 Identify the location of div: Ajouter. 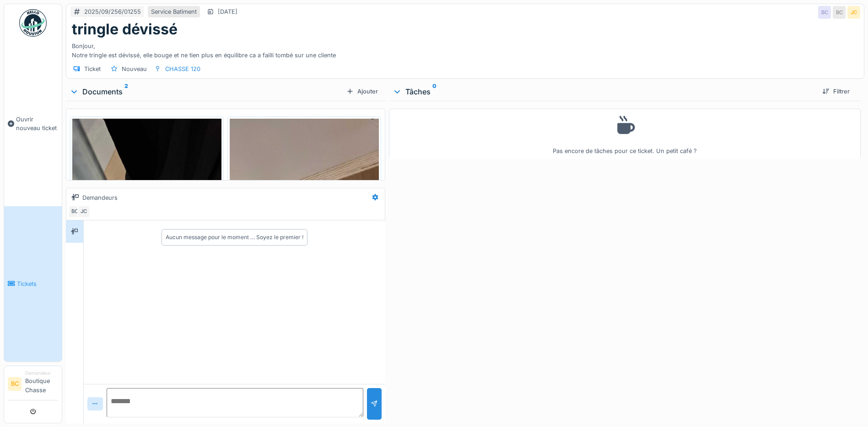
(362, 91).